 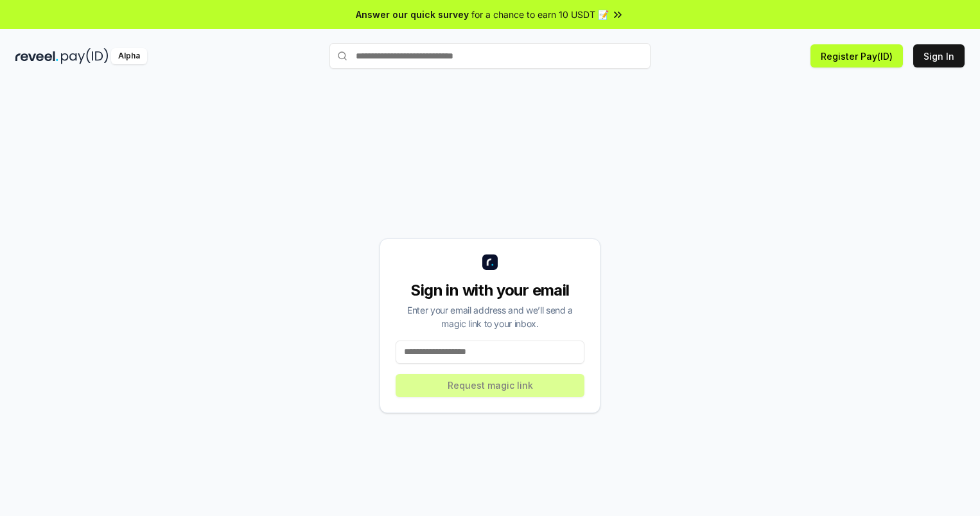 I want to click on div: Enter your email address and we’ll send a magic link to your inbox., so click(x=490, y=316).